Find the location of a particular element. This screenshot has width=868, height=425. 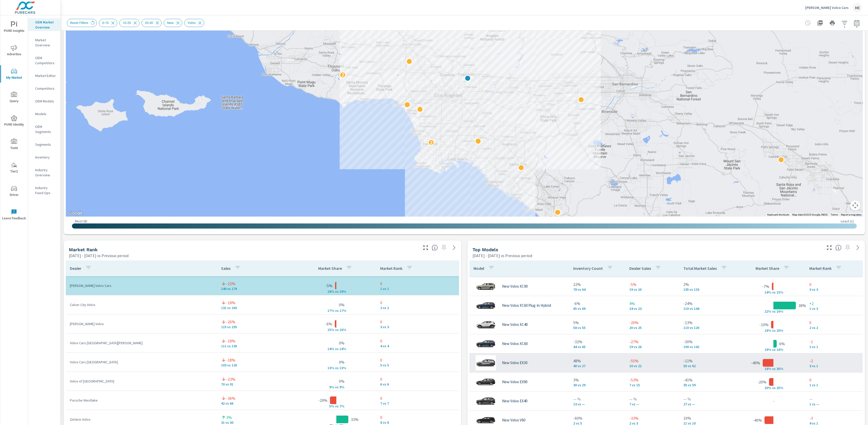

p: OEM Models is located at coordinates (46, 101).